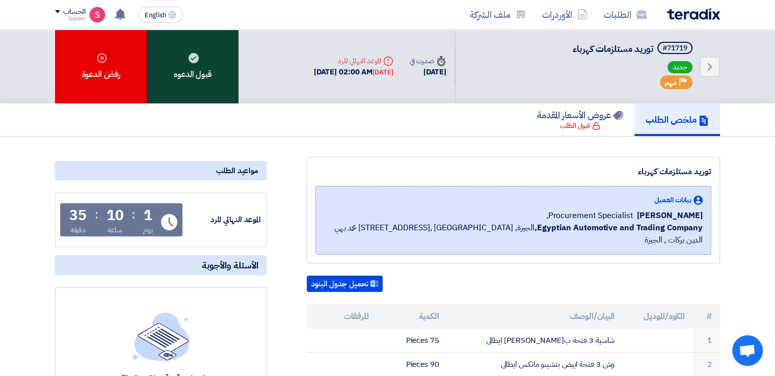 This screenshot has width=775, height=376. I want to click on div: دقيقة, so click(78, 230).